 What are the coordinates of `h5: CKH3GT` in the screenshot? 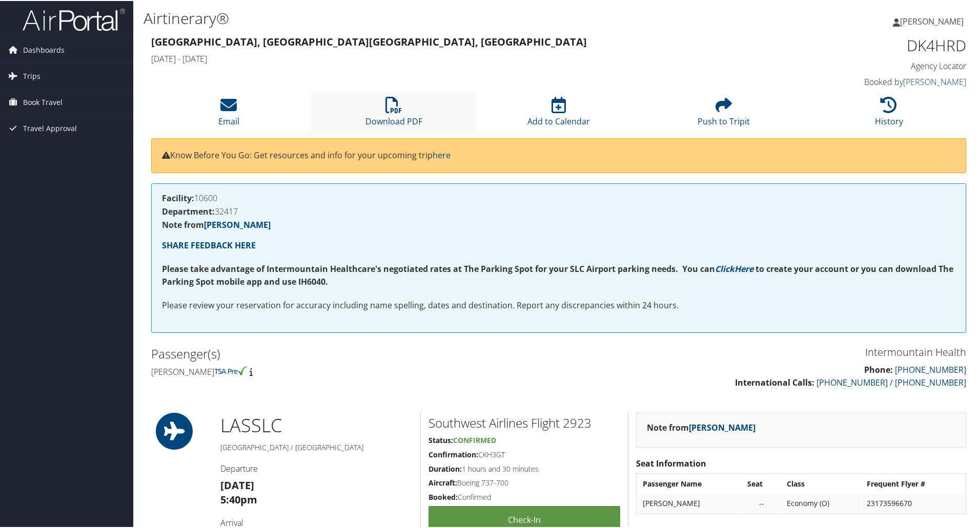 It's located at (524, 454).